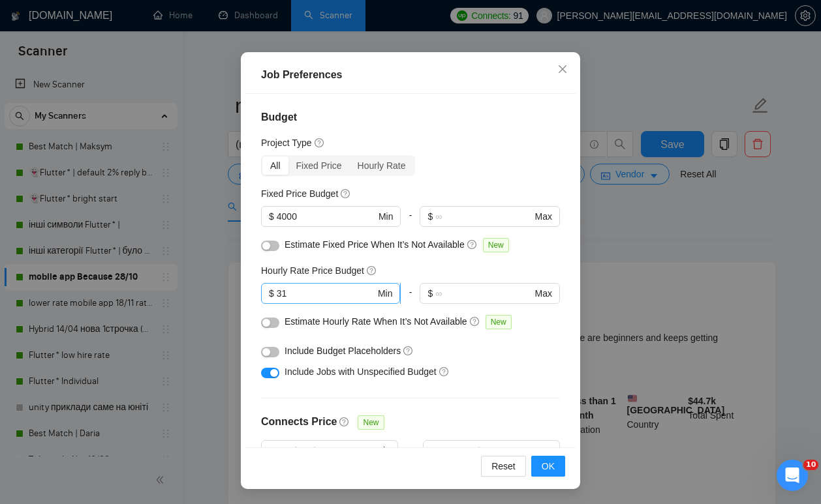  What do you see at coordinates (286, 143) in the screenshot?
I see `h5: Project Type` at bounding box center [286, 143].